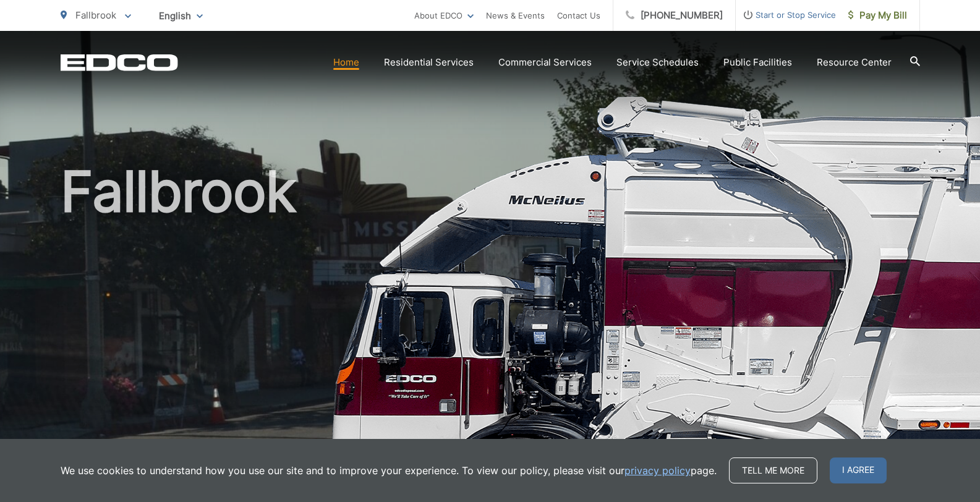 The height and width of the screenshot is (502, 980). What do you see at coordinates (578, 15) in the screenshot?
I see `a: Contact Us` at bounding box center [578, 15].